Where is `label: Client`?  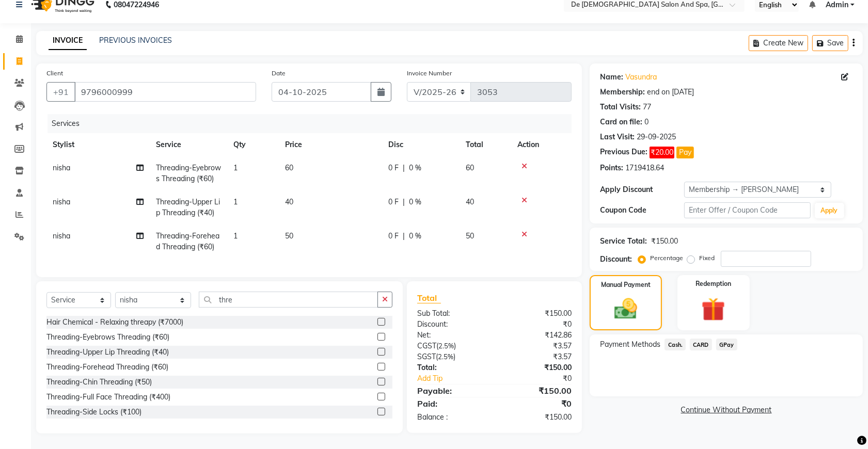 label: Client is located at coordinates (55, 74).